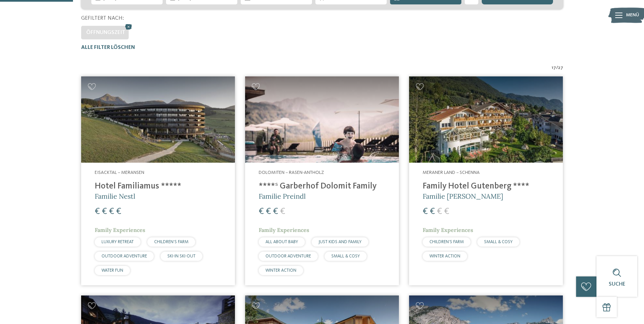 The height and width of the screenshot is (324, 644). Describe the element at coordinates (182, 257) in the screenshot. I see `span: SKI-IN SKI-OUT` at that location.